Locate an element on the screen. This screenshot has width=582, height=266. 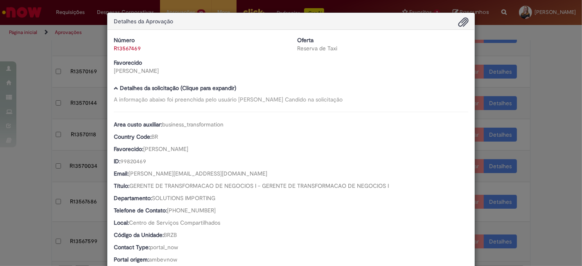
b: Email: is located at coordinates (121, 173).